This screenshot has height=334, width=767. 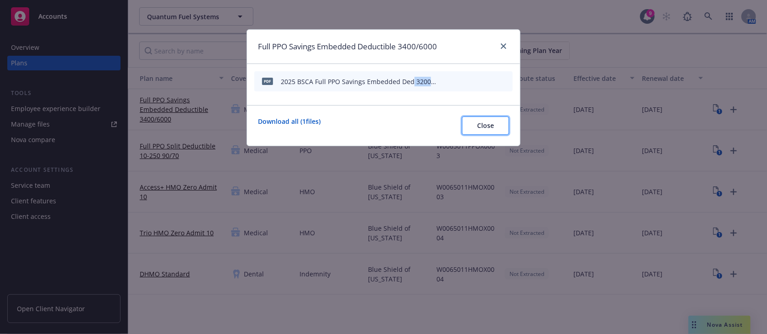 What do you see at coordinates (459, 81) in the screenshot?
I see `button: start extraction` at bounding box center [459, 81].